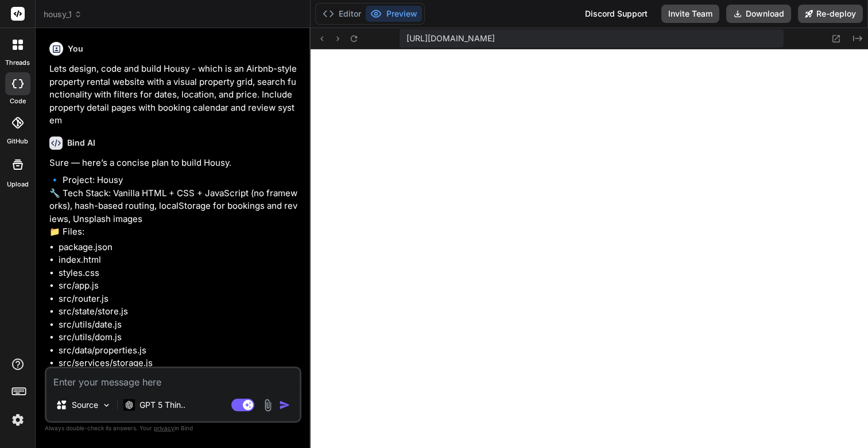 The height and width of the screenshot is (448, 868). Describe the element at coordinates (172, 428) in the screenshot. I see `p: Always double-check its answers. Your in Bind` at that location.